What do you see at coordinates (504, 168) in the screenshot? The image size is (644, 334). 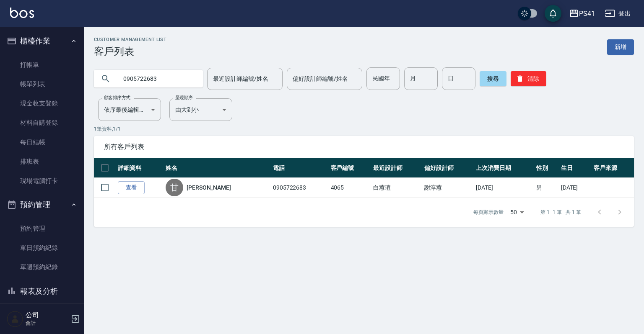 I see `th: 上次消費日期` at bounding box center [504, 168].